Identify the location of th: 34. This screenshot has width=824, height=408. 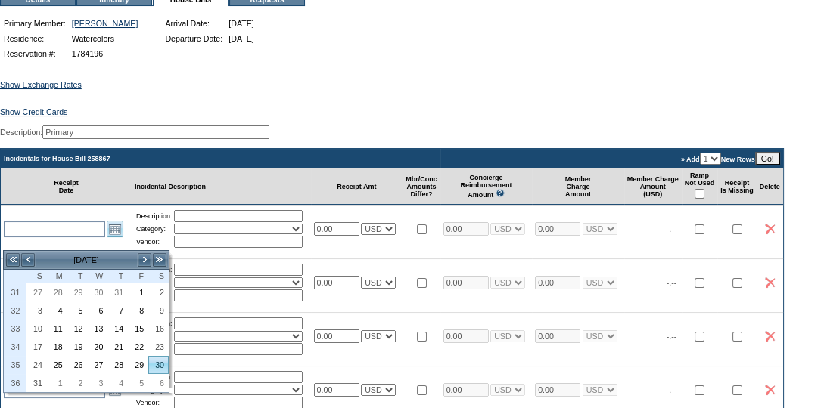
(15, 347).